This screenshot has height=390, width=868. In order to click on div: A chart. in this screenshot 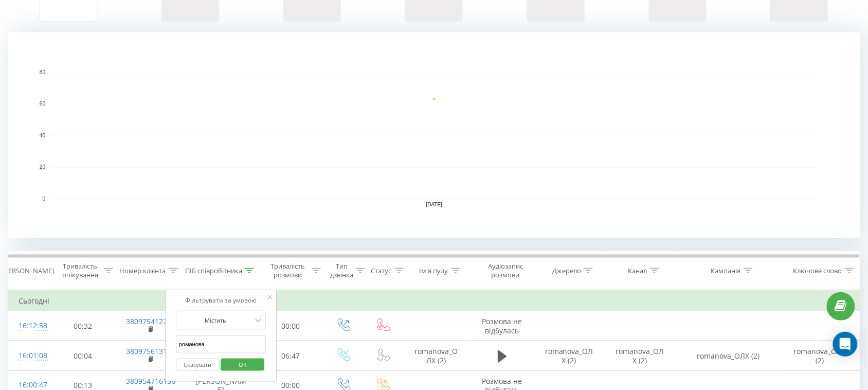, I will do `click(434, 135)`.